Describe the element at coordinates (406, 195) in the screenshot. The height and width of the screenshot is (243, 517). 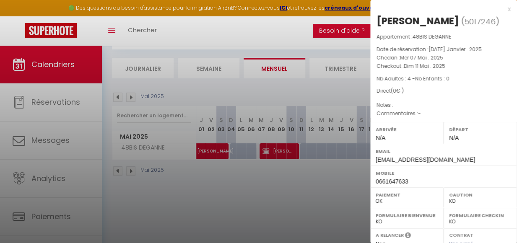
I see `label: Paiement` at that location.